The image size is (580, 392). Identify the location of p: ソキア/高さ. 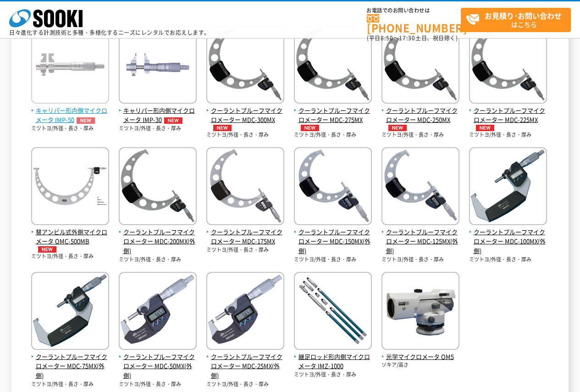
(420, 365).